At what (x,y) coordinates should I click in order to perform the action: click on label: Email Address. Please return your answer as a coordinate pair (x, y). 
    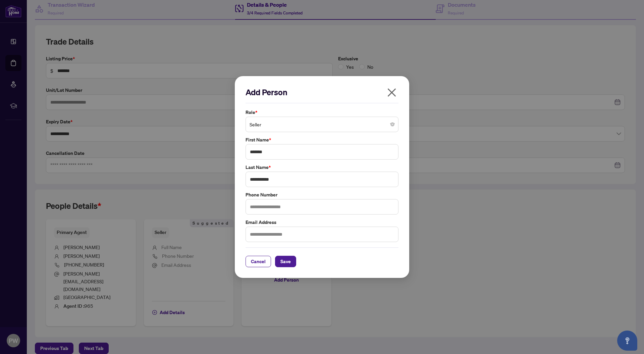
    Looking at the image, I should click on (322, 223).